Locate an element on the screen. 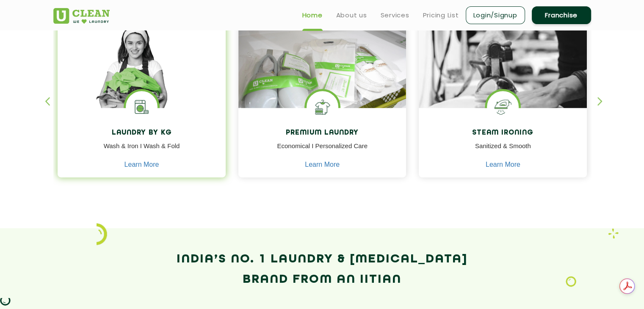 This screenshot has height=309, width=644. p: Wash & Iron I Wash & Fold is located at coordinates (141, 151).